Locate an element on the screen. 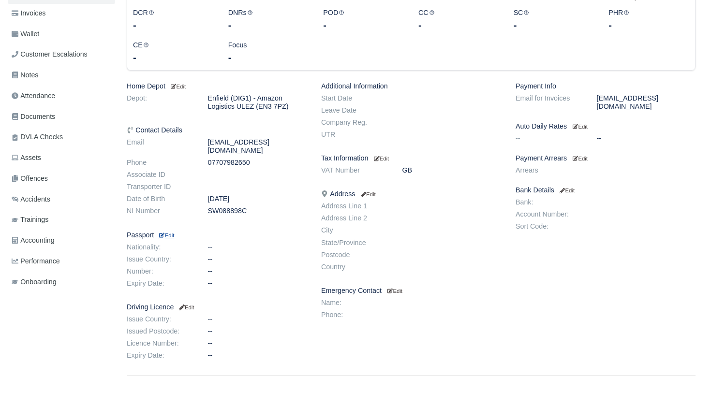  dt: Associate ID is located at coordinates (160, 175).